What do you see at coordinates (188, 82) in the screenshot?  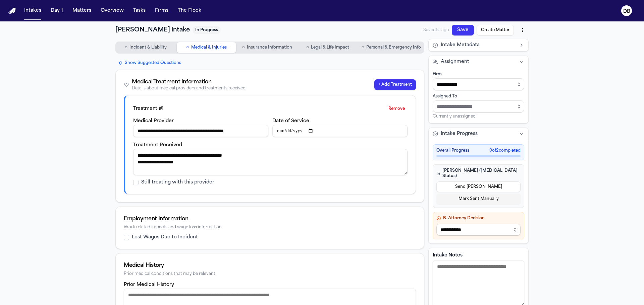 I see `div: Medical Treatment Information` at bounding box center [188, 82].